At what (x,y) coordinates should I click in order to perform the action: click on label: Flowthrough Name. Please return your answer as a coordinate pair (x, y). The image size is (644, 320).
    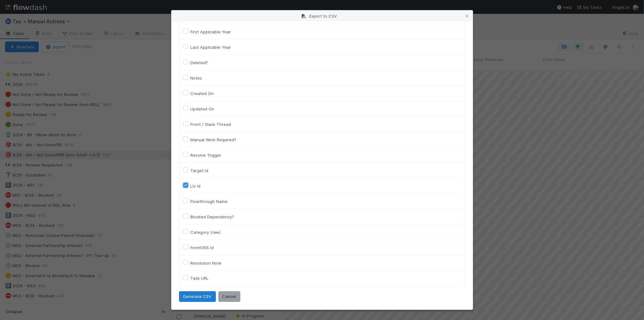
    Looking at the image, I should click on (209, 201).